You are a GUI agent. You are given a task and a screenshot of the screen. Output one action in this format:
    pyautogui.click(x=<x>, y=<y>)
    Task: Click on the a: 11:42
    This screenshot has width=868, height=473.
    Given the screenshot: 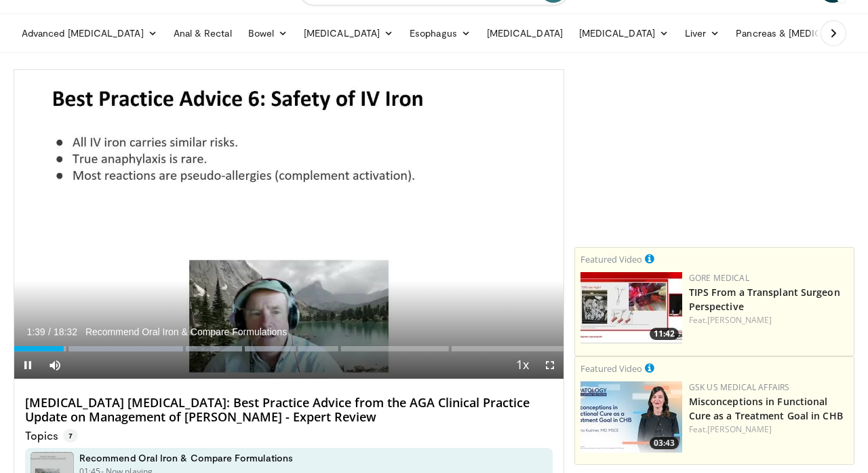 What is the action you would take?
    pyautogui.click(x=632, y=308)
    